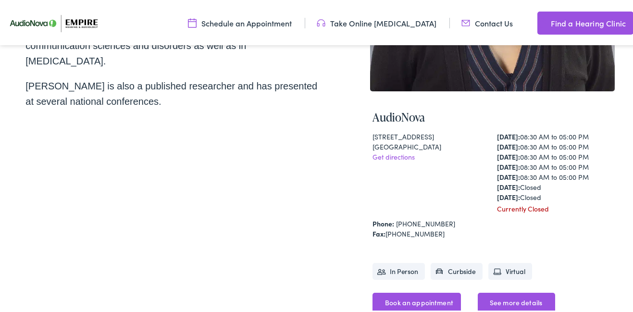 The height and width of the screenshot is (312, 633). What do you see at coordinates (516, 301) in the screenshot?
I see `a: See more details` at bounding box center [516, 301].